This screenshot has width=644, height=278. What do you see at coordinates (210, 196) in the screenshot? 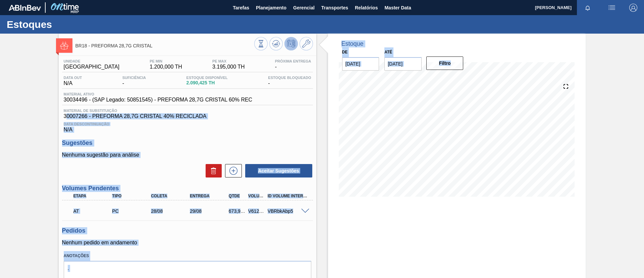
I see `div: Entrega` at bounding box center [210, 196].